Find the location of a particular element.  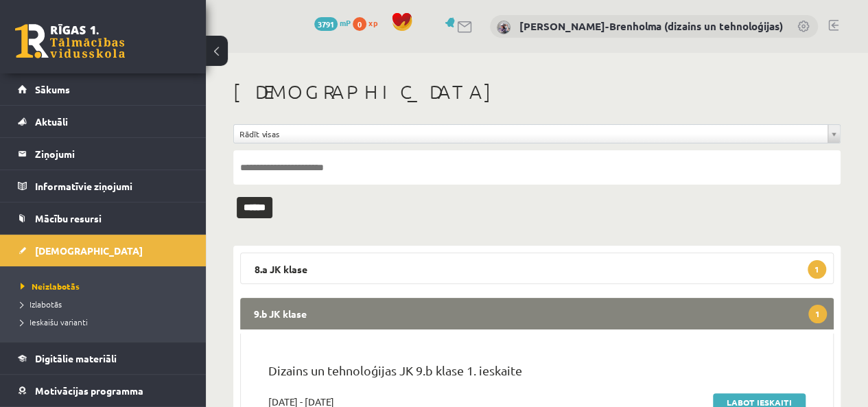

a: Rīgas 1. Tālmācības vidusskola is located at coordinates (70, 41).